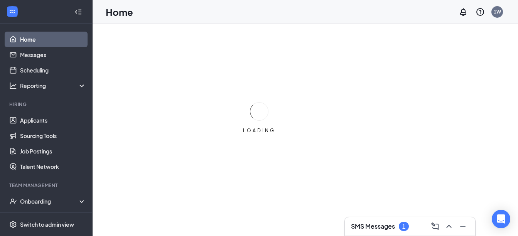 Image resolution: width=518 pixels, height=236 pixels. Describe the element at coordinates (259, 130) in the screenshot. I see `div: LOADING` at that location.